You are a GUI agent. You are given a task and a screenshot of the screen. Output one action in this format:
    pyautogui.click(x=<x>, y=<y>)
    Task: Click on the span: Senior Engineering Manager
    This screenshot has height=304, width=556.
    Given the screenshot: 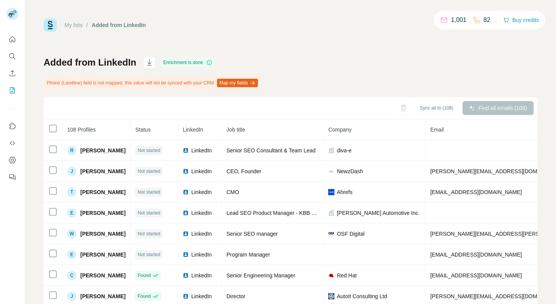 What is the action you would take?
    pyautogui.click(x=261, y=276)
    